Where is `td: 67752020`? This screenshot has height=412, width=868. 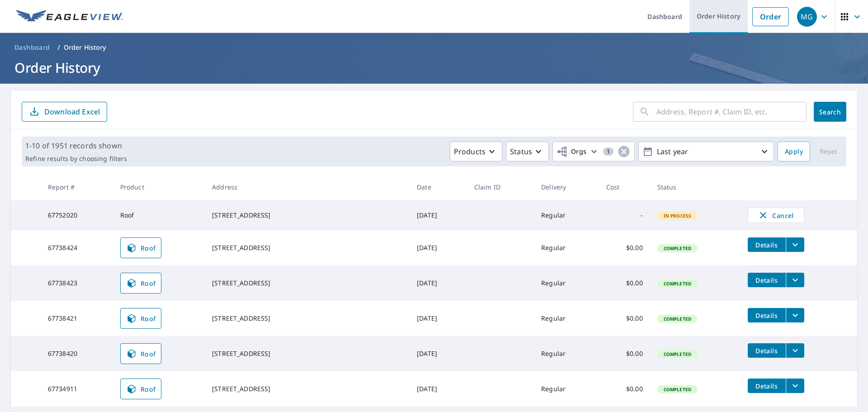 td: 67752020 is located at coordinates (77, 216).